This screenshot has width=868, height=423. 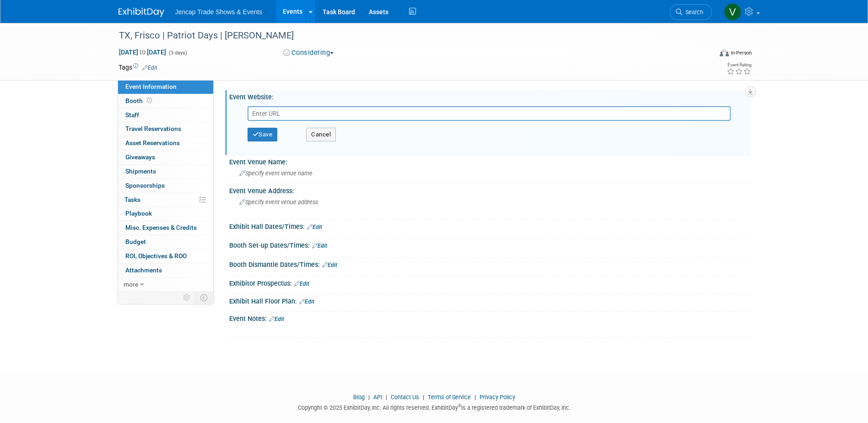 What do you see at coordinates (153, 143) in the screenshot?
I see `span: Asset Reservations` at bounding box center [153, 143].